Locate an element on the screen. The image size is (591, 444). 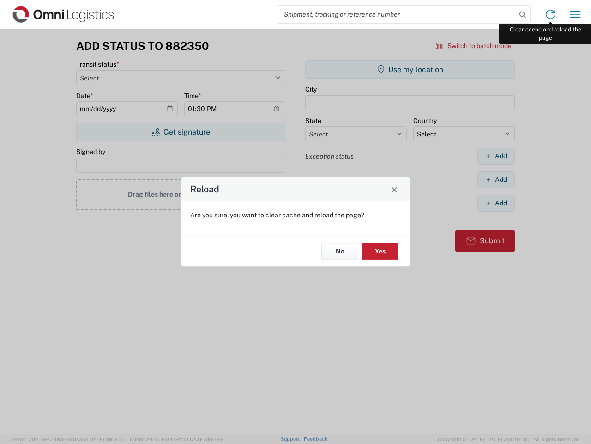
button: No is located at coordinates (340, 251).